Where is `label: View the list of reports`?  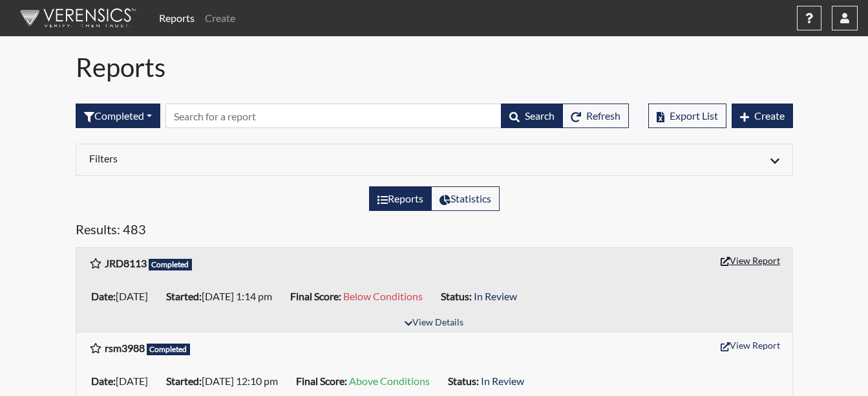 label: View the list of reports is located at coordinates (401, 199).